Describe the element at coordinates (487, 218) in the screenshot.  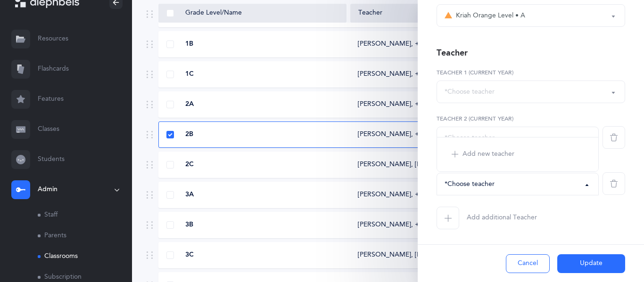
I see `button: Add additional Teacher` at that location.